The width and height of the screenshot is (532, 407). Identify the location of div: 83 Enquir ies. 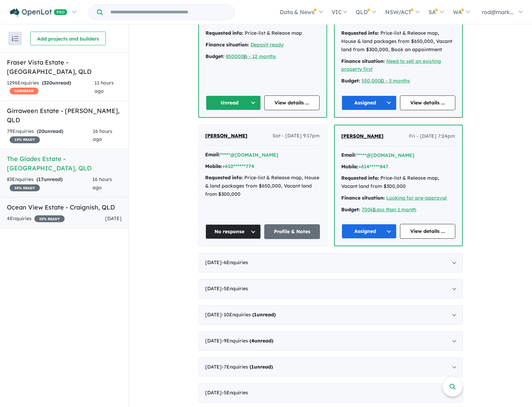
(50, 184).